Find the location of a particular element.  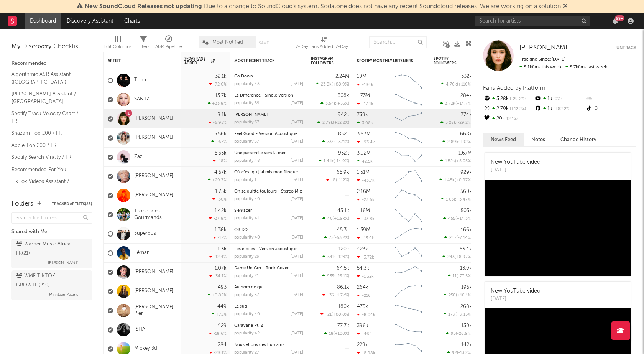

a: Go Down is located at coordinates (243, 76).